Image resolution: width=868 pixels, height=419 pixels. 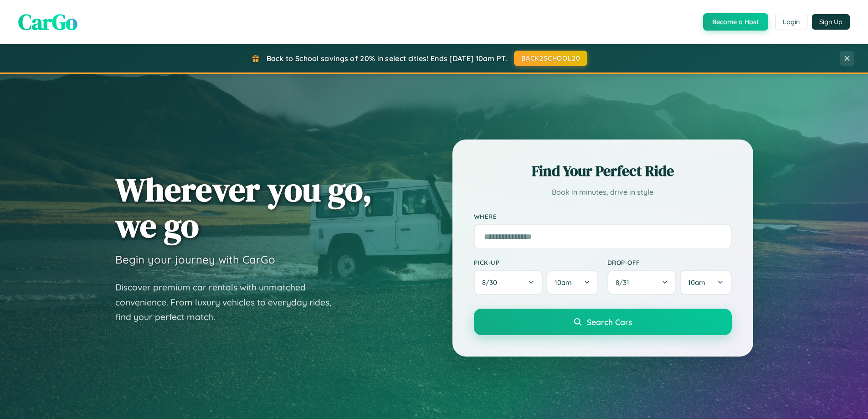 I want to click on button: Become a Host, so click(x=735, y=22).